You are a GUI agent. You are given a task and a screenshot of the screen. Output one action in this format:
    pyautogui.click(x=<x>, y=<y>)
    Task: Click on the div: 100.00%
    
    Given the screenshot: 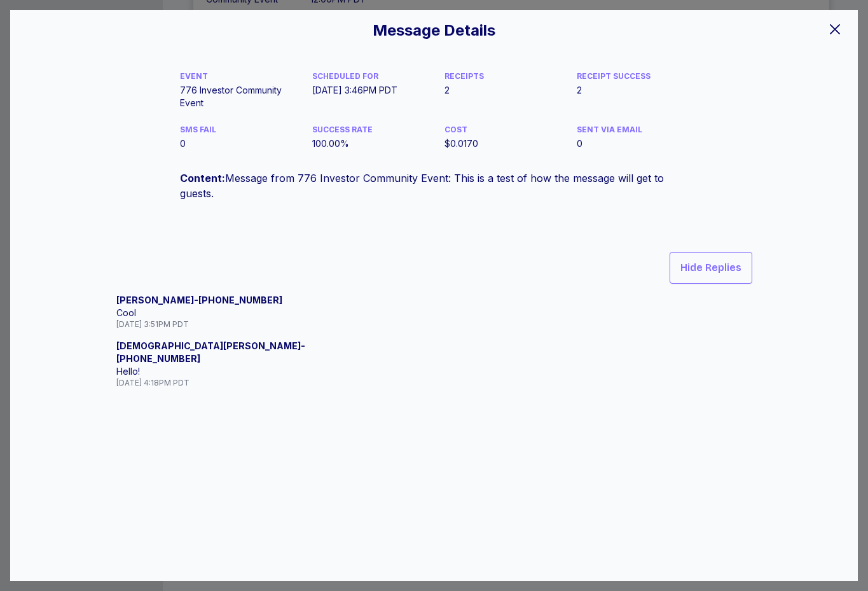 What is the action you would take?
    pyautogui.click(x=368, y=143)
    